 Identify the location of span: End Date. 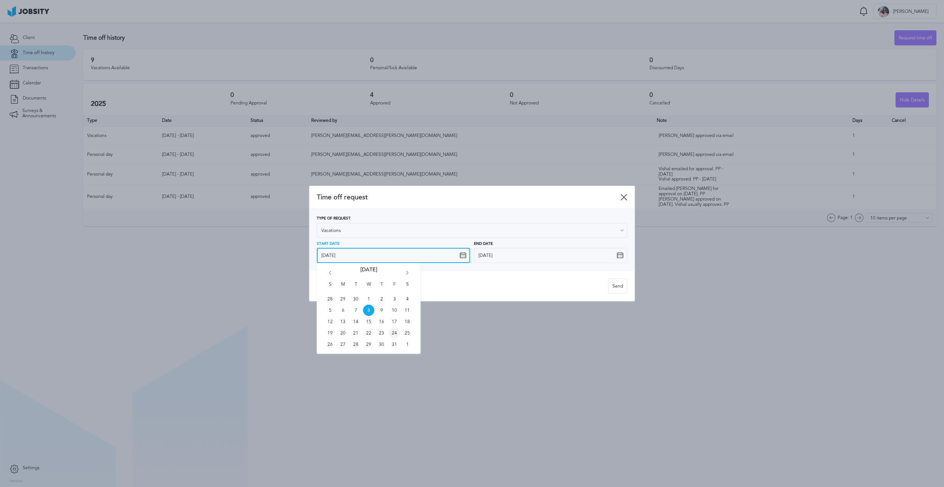
(483, 244).